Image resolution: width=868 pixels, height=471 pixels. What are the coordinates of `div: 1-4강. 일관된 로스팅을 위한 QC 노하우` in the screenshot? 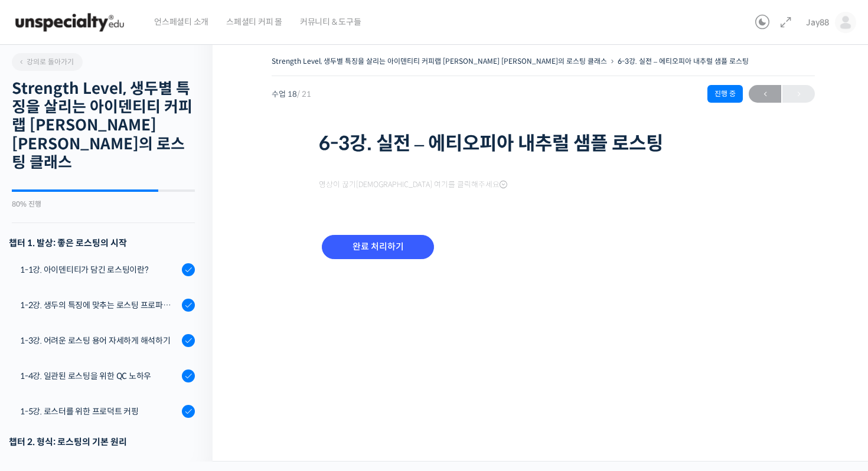 It's located at (100, 376).